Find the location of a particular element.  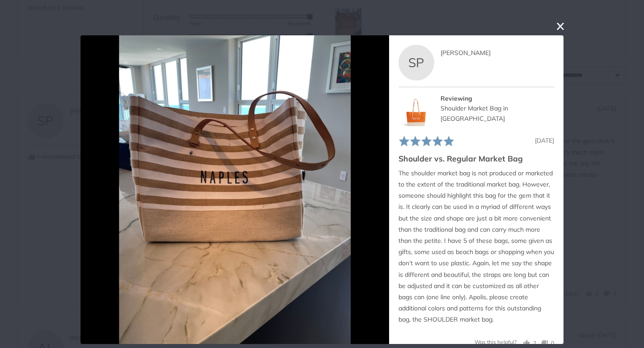

img: Shoulder Market Bag in Citrus is located at coordinates (416, 112).